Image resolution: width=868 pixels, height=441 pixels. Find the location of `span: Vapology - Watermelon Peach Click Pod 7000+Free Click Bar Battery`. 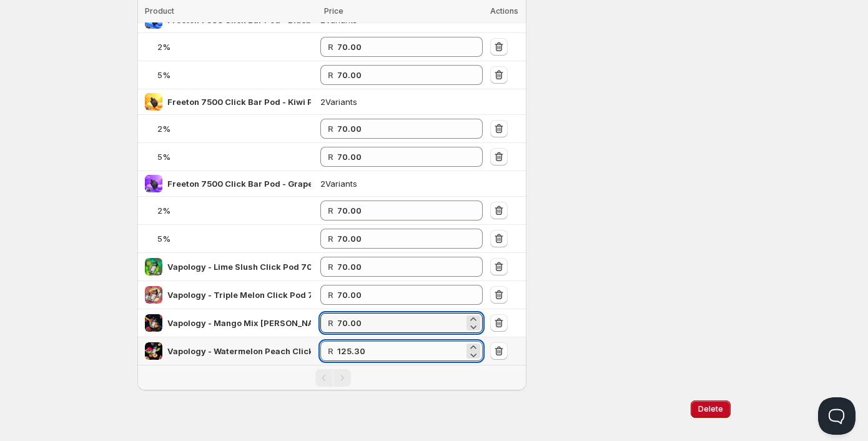

span: Vapology - Watermelon Peach Click Pod 7000+Free Click Bar Battery is located at coordinates (310, 351).